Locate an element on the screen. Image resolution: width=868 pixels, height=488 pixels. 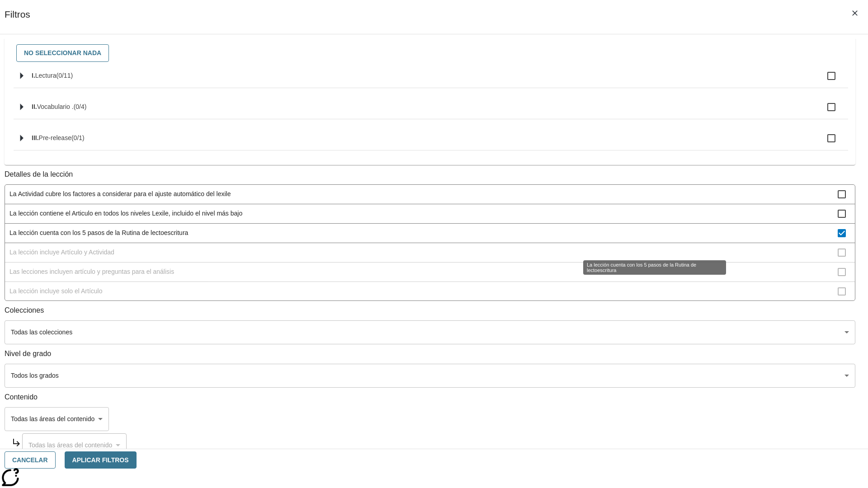
span: Vocabulario . is located at coordinates (55, 106).